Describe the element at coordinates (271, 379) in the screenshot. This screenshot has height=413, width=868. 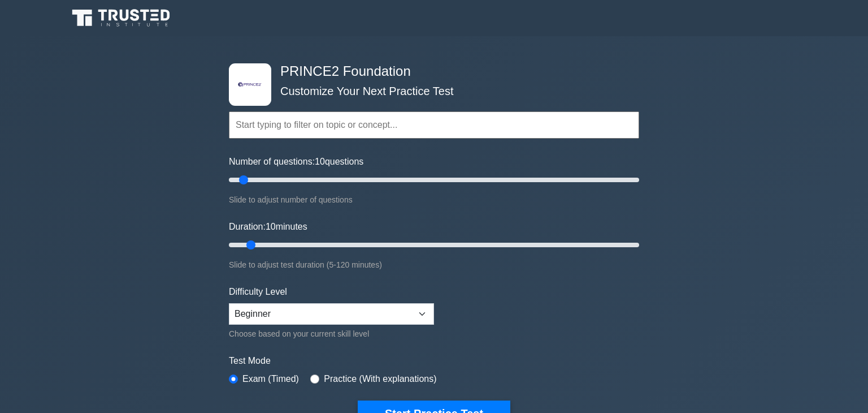
I see `label: Exam (Timed)` at that location.